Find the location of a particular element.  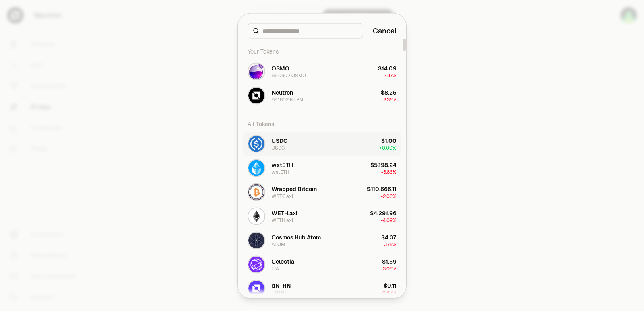

div: $110,666.11 is located at coordinates (382, 189).